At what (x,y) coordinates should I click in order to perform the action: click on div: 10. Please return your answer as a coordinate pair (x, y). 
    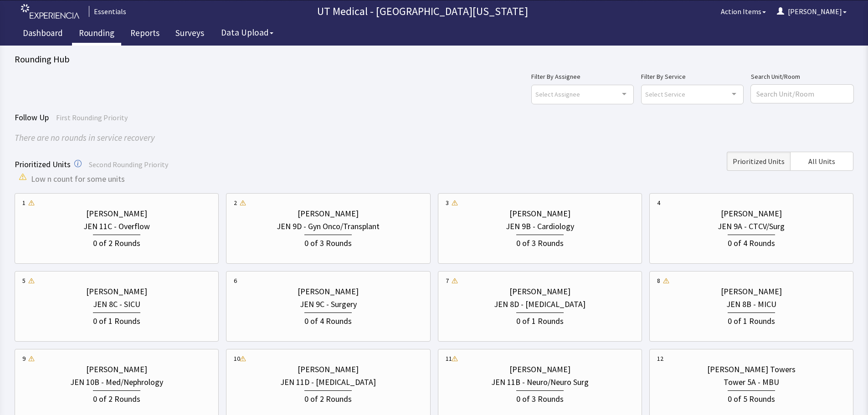
    Looking at the image, I should click on (237, 358).